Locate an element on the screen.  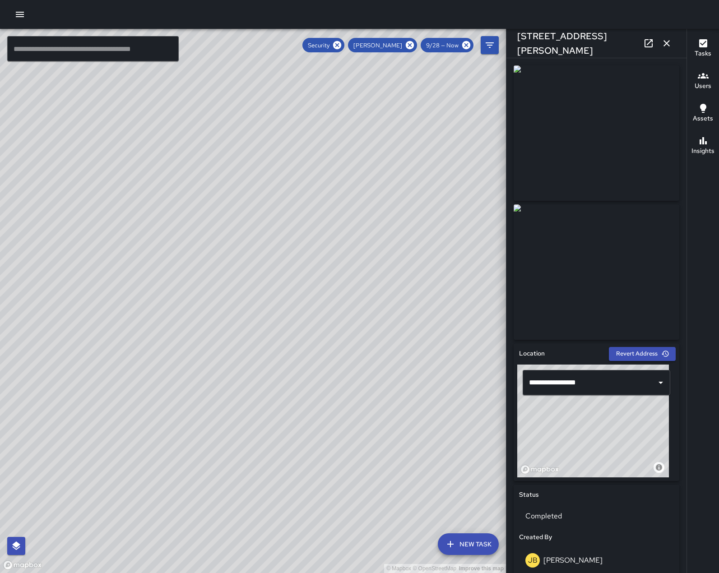
button: Revert Address is located at coordinates (642, 354).